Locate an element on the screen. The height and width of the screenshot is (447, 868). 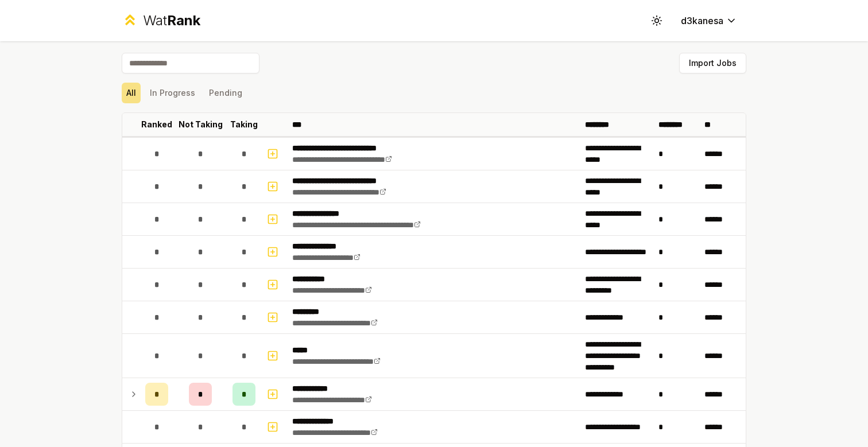
p: Not Taking is located at coordinates (200, 125).